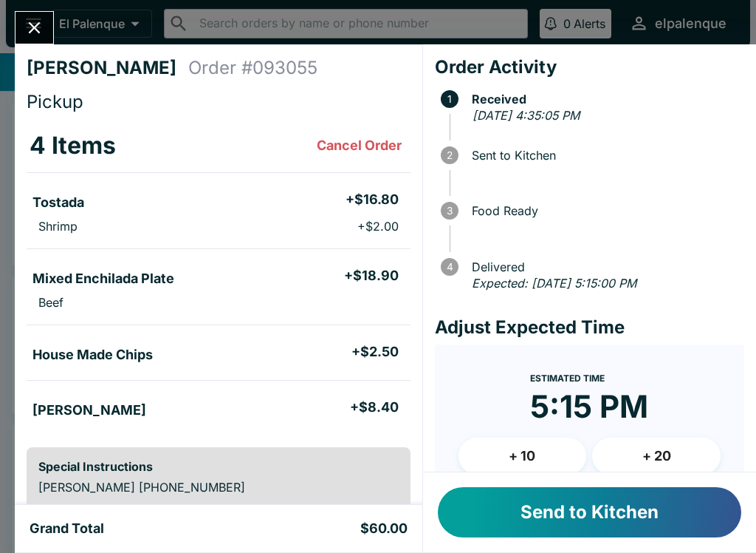 The width and height of the screenshot is (756, 553). Describe the element at coordinates (372, 199) in the screenshot. I see `h5: + $16.80` at that location.